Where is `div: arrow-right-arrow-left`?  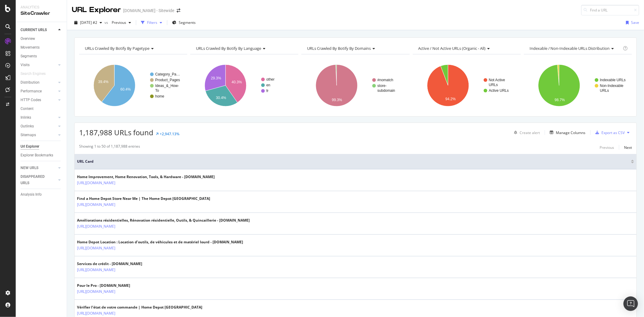
div: arrow-right-arrow-left is located at coordinates (178, 10).